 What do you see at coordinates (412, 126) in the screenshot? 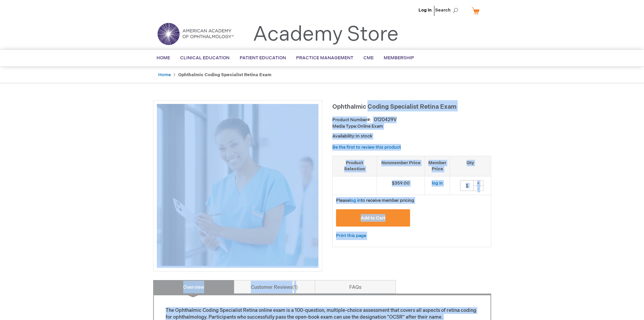
I see `p: Online Exam` at bounding box center [412, 126].